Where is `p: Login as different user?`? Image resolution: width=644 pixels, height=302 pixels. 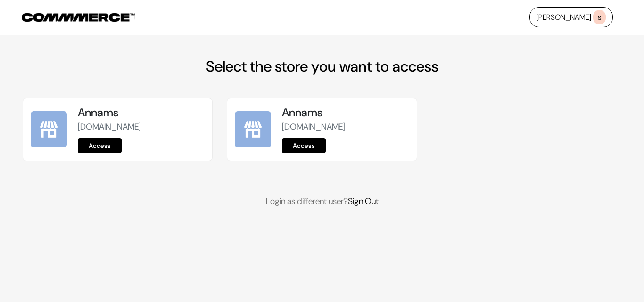 p: Login as different user? is located at coordinates (322, 201).